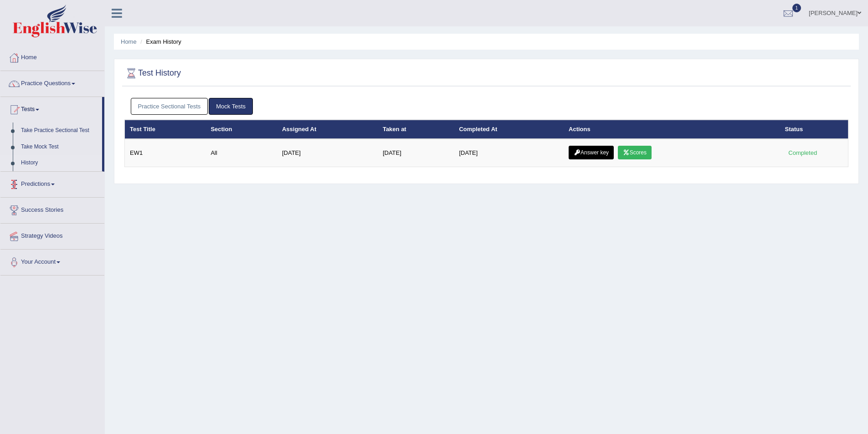 This screenshot has width=868, height=434. I want to click on a: Practice Questions, so click(52, 83).